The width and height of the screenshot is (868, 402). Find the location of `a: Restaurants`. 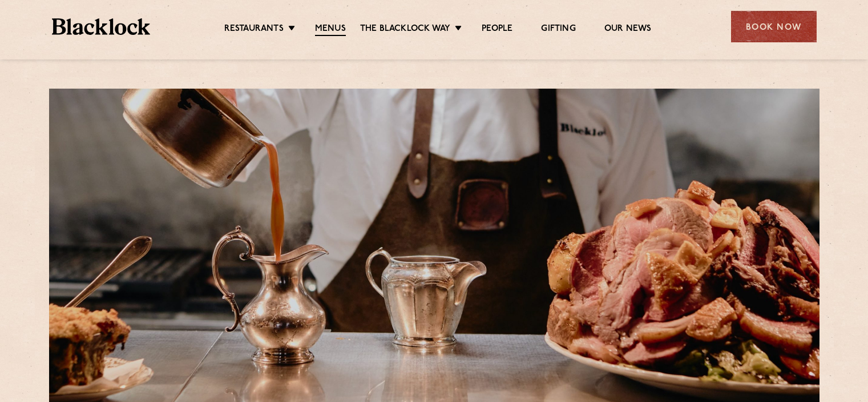

a: Restaurants is located at coordinates (254, 30).